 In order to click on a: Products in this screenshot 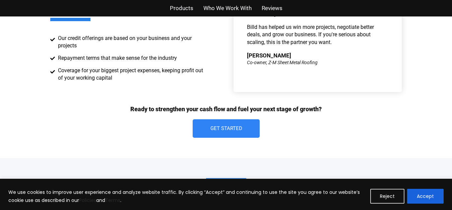, I will do `click(182, 8)`.